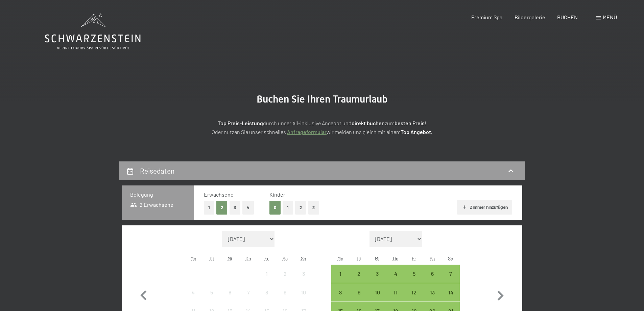 The image size is (644, 311). What do you see at coordinates (433, 292) in the screenshot?
I see `div: Sat Sep 13 2025` at bounding box center [433, 292].